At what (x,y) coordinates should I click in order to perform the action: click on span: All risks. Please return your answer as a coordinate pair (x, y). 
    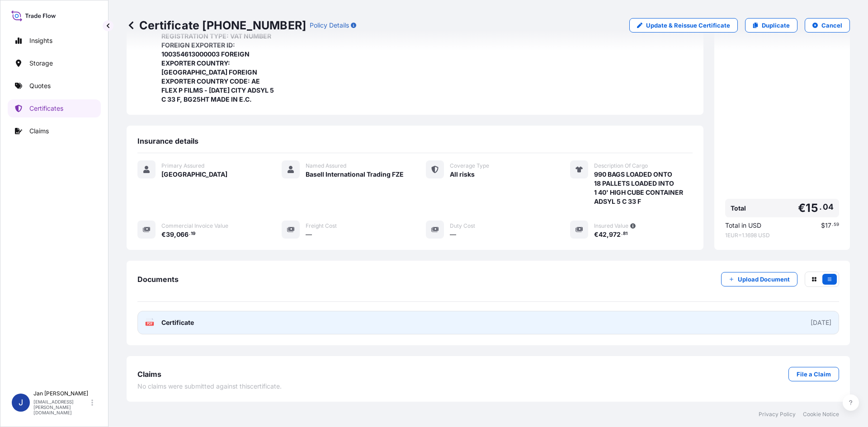
    Looking at the image, I should click on (462, 175).